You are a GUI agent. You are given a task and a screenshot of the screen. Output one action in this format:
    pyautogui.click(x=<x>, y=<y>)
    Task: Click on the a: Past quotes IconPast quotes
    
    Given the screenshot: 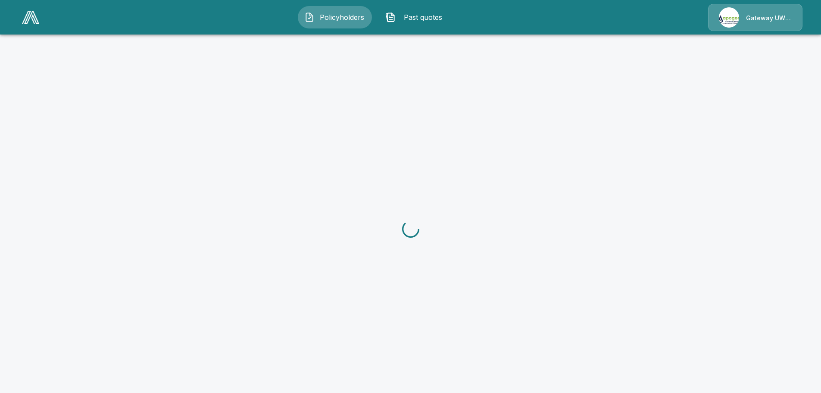 What is the action you would take?
    pyautogui.click(x=416, y=17)
    